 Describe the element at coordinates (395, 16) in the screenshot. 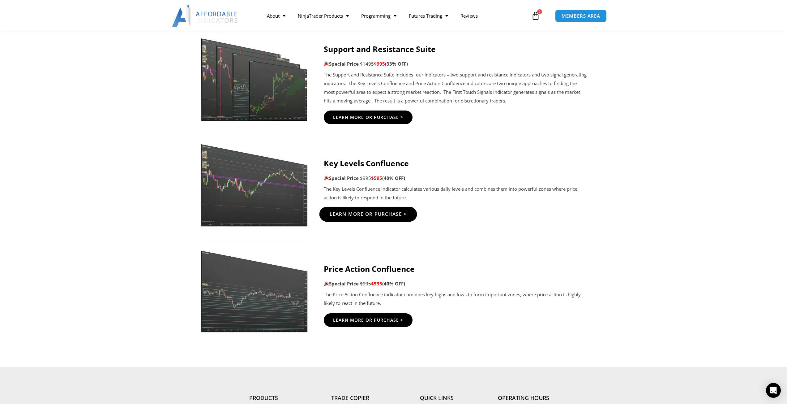

I see `nav: Menu` at that location.